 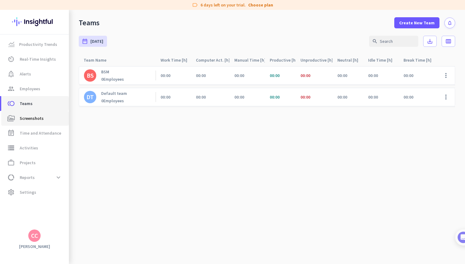 What do you see at coordinates (383, 60) in the screenshot?
I see `div: Idle Time [h]` at bounding box center [383, 60].